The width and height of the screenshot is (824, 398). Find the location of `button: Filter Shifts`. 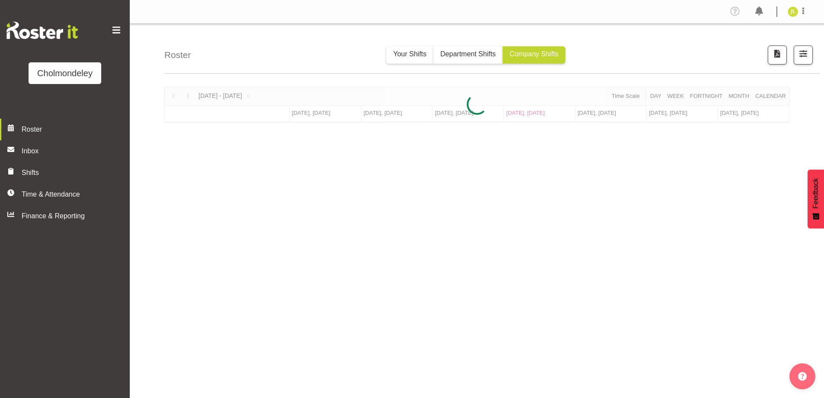

button: Filter Shifts is located at coordinates (803, 55).